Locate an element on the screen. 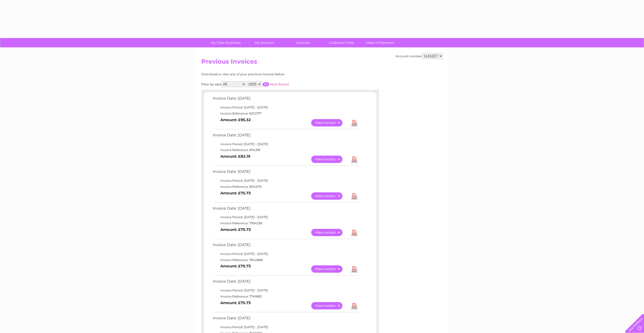  h2: Previous Invoices is located at coordinates (322, 63).